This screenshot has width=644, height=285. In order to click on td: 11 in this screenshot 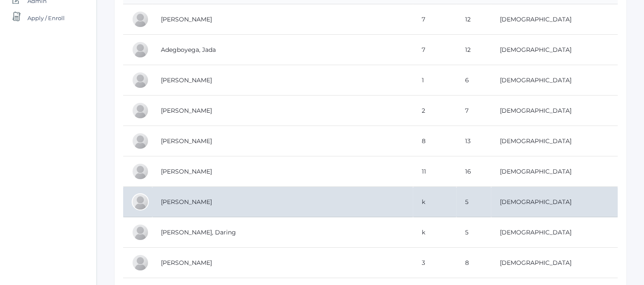, I will do `click(435, 172)`.